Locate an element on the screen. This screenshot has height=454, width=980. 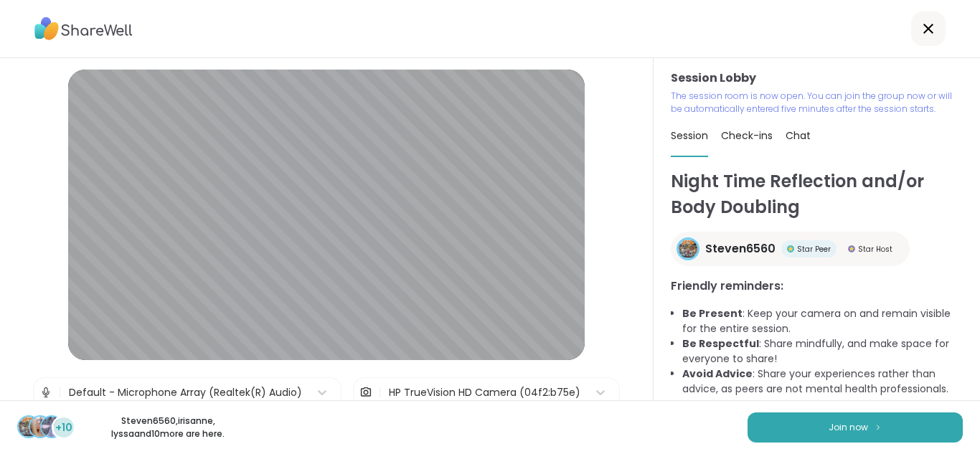
li: : Share your experiences rather than advice, as peers are not mental health professionals. is located at coordinates (822, 382).